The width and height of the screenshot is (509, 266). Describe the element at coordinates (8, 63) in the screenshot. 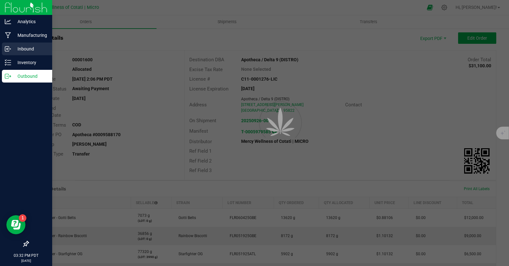

I see `inline-svg: Inventory` at that location.